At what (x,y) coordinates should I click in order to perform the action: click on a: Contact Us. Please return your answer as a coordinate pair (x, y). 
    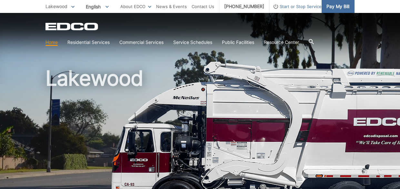
    Looking at the image, I should click on (203, 6).